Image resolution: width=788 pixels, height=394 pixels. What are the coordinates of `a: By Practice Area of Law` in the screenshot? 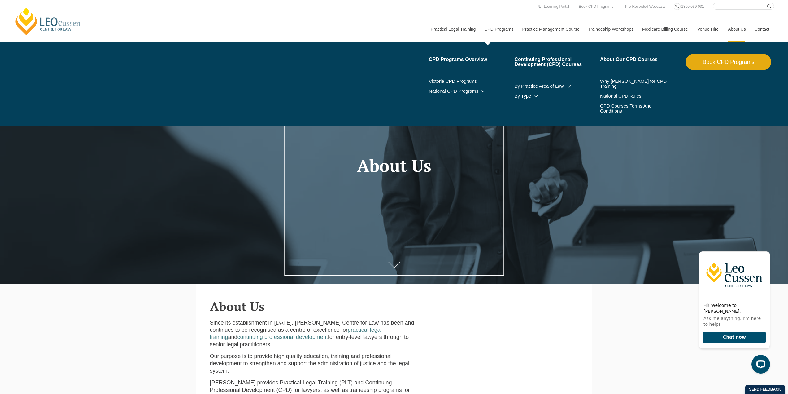 It's located at (557, 86).